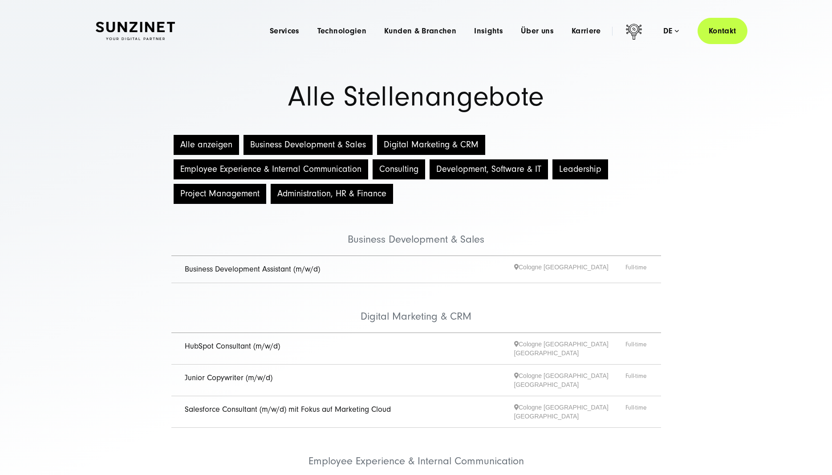  I want to click on a: Karriere, so click(586, 31).